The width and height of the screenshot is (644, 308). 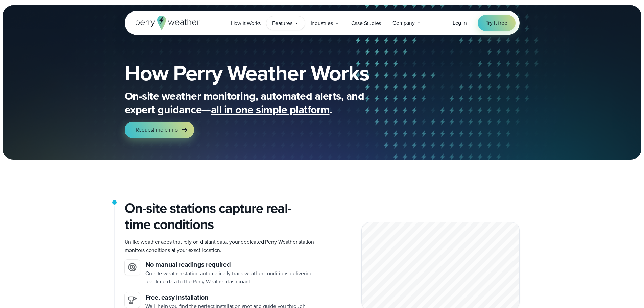 What do you see at coordinates (460, 23) in the screenshot?
I see `span: Log in` at bounding box center [460, 23].